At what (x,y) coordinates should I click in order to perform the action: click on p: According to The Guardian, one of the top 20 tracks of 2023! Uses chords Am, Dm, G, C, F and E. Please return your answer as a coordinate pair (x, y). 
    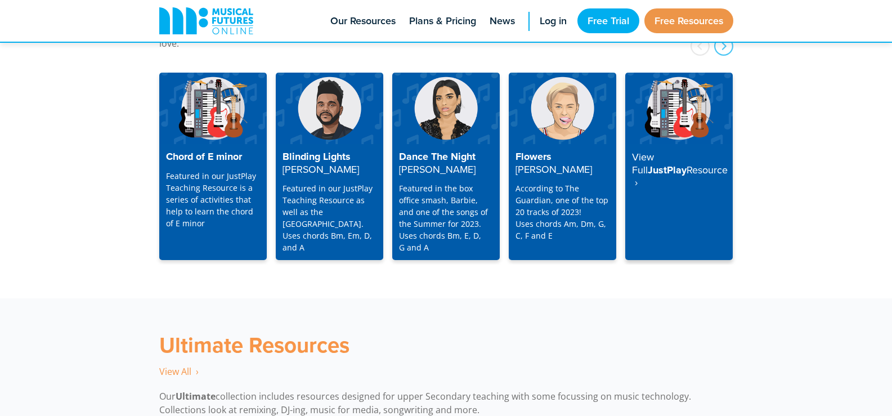
    Looking at the image, I should click on (562, 212).